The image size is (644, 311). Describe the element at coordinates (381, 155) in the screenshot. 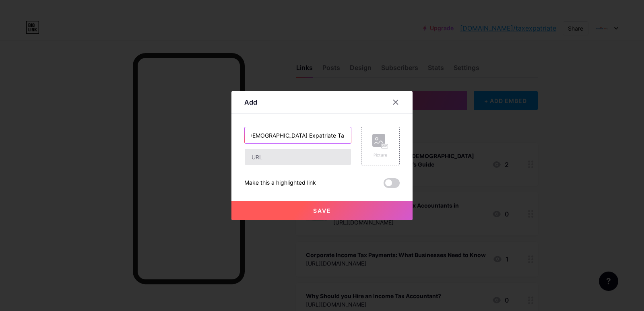

I see `div: Picture` at that location.